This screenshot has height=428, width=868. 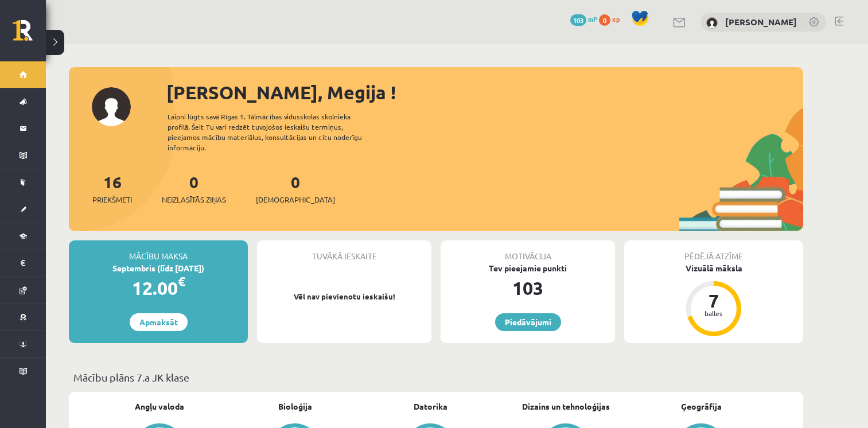 I want to click on a: 0 xp, so click(x=612, y=19).